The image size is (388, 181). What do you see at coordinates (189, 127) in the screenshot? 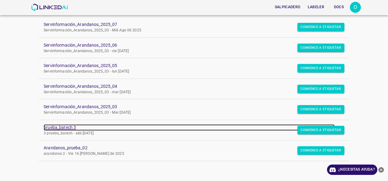
I see `a: prueba_batech 3` at bounding box center [189, 127].